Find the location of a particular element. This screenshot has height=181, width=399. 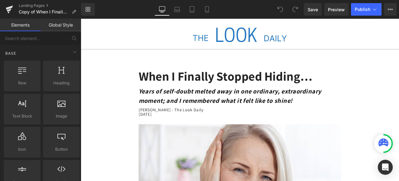

span: Text Block is located at coordinates (22, 116).